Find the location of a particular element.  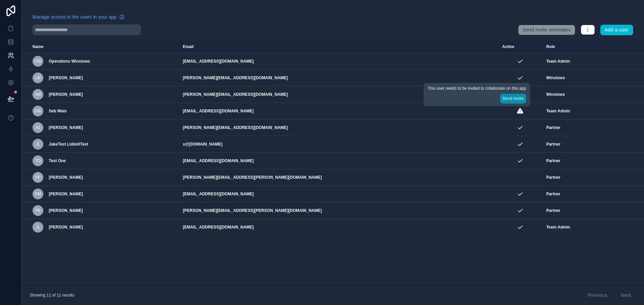

span: PB is located at coordinates (38, 210).